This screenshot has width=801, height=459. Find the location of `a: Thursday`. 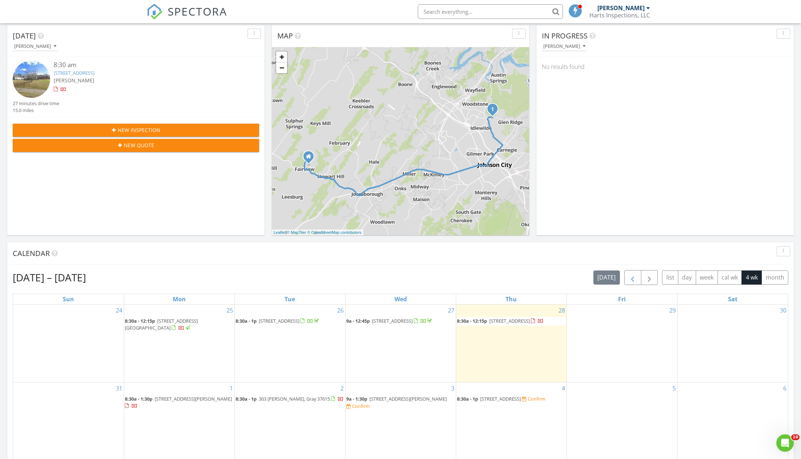

a: Thursday is located at coordinates (511, 299).